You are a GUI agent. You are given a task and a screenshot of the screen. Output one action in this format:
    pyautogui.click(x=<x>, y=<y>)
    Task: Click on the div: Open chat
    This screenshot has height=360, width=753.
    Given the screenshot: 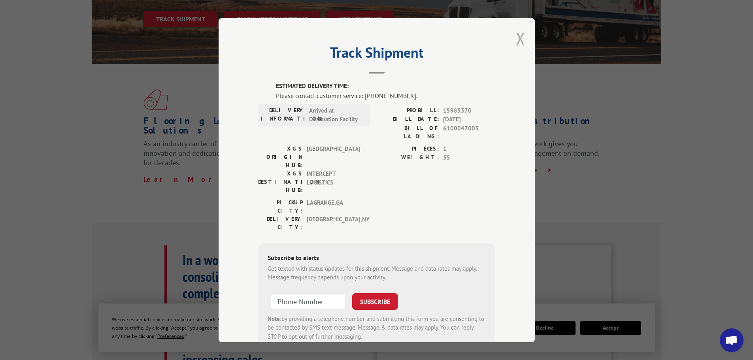 What is the action you would take?
    pyautogui.click(x=732, y=341)
    